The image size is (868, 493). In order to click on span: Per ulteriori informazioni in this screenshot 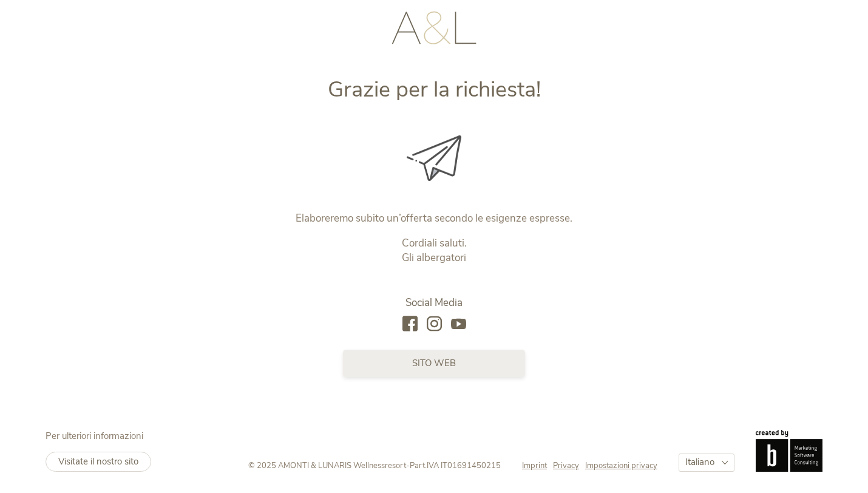, I will do `click(94, 435)`.